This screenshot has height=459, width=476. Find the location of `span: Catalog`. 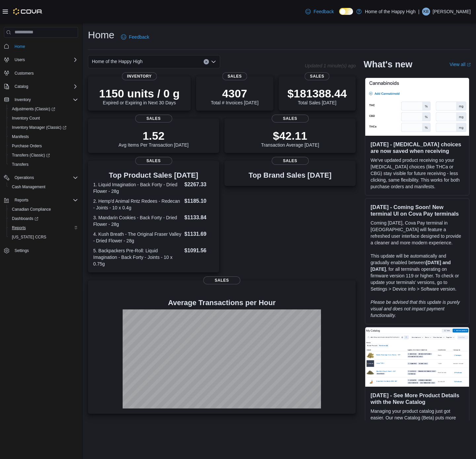

span: Catalog is located at coordinates (45, 87).